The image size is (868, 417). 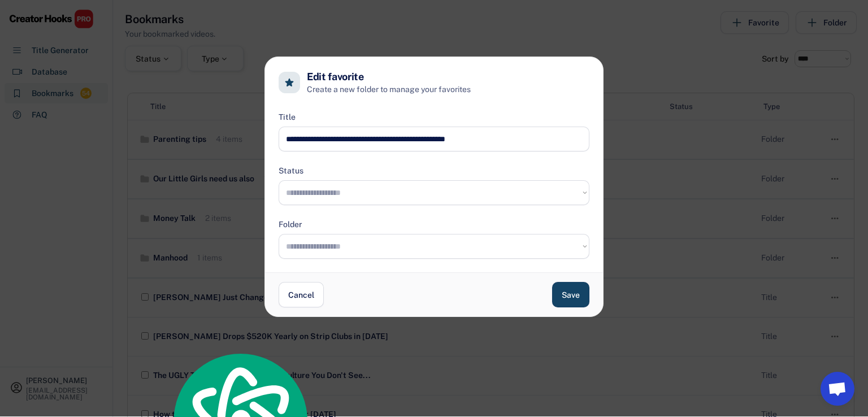 I want to click on button: Cancel, so click(x=301, y=295).